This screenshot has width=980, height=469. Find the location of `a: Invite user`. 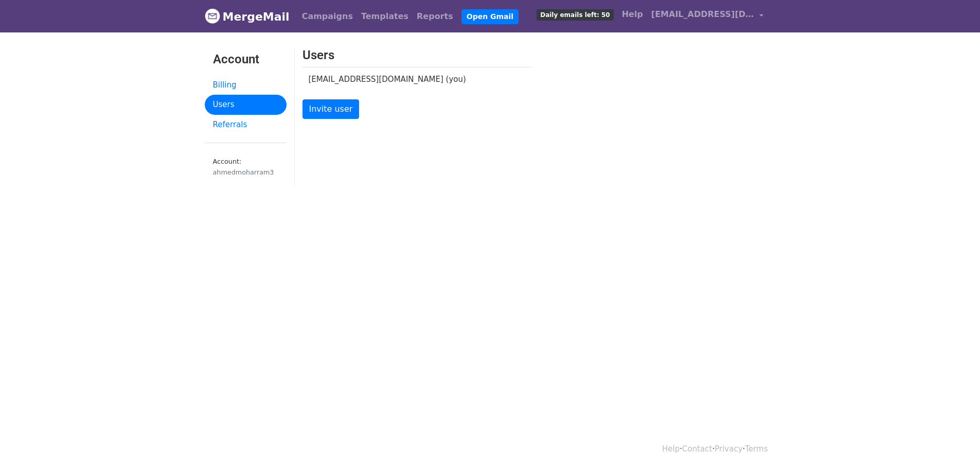

a: Invite user is located at coordinates (331, 109).